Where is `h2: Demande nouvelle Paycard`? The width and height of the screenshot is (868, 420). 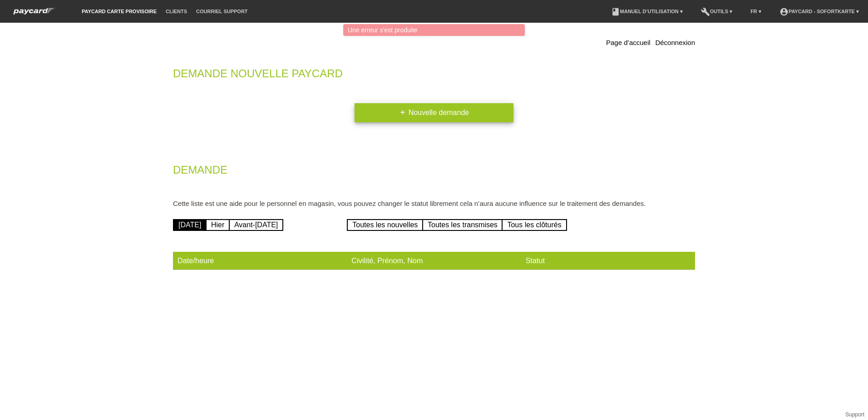
h2: Demande nouvelle Paycard is located at coordinates (434, 76).